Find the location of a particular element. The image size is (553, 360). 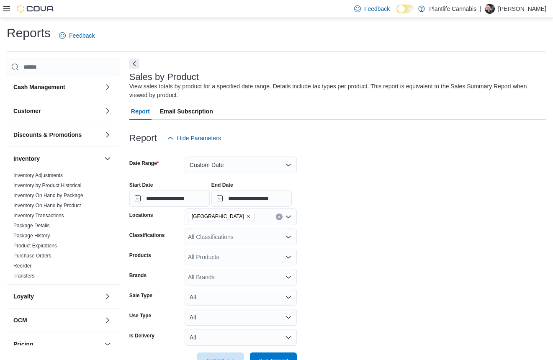

label: Classifications is located at coordinates (147, 235).